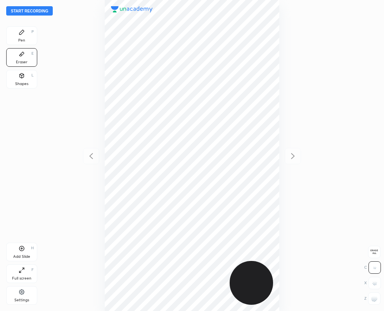 This screenshot has height=311, width=384. What do you see at coordinates (372, 298) in the screenshot?
I see `div: Z` at bounding box center [372, 298].